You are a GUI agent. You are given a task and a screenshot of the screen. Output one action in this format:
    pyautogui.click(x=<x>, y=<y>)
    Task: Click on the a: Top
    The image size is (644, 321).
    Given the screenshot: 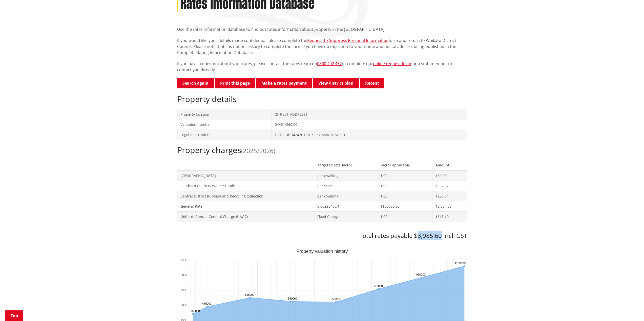 What is the action you would take?
    pyautogui.click(x=14, y=316)
    